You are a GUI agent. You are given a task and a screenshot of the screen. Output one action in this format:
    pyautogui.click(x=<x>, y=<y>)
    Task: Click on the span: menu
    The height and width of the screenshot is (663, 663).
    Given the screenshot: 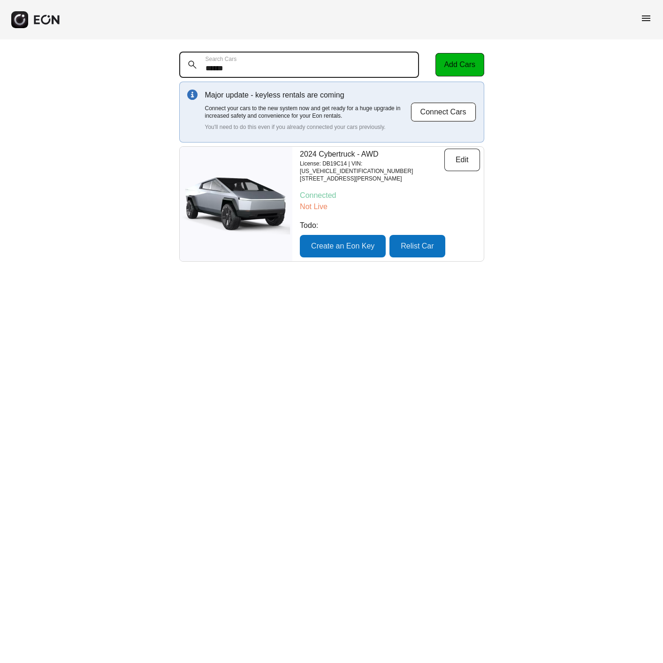 What is the action you would take?
    pyautogui.click(x=646, y=18)
    